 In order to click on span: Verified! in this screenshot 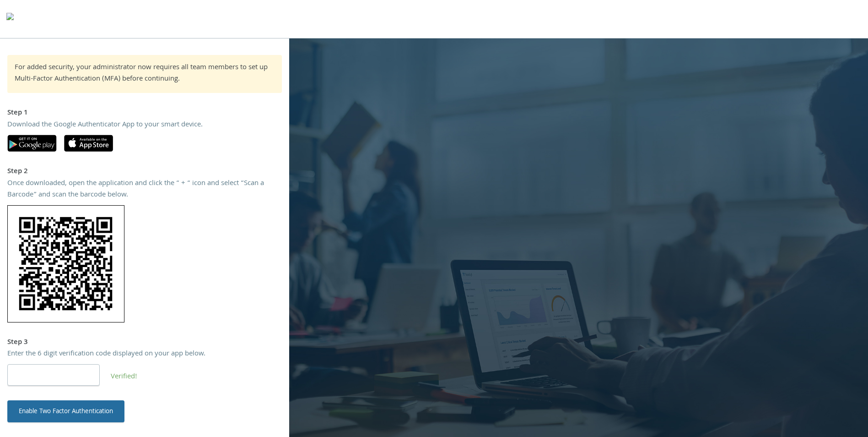, I will do `click(124, 377)`.